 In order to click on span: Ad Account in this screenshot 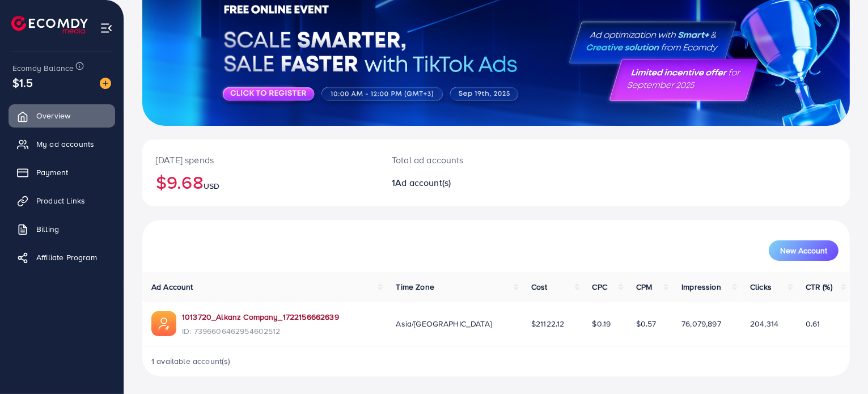, I will do `click(172, 287)`.